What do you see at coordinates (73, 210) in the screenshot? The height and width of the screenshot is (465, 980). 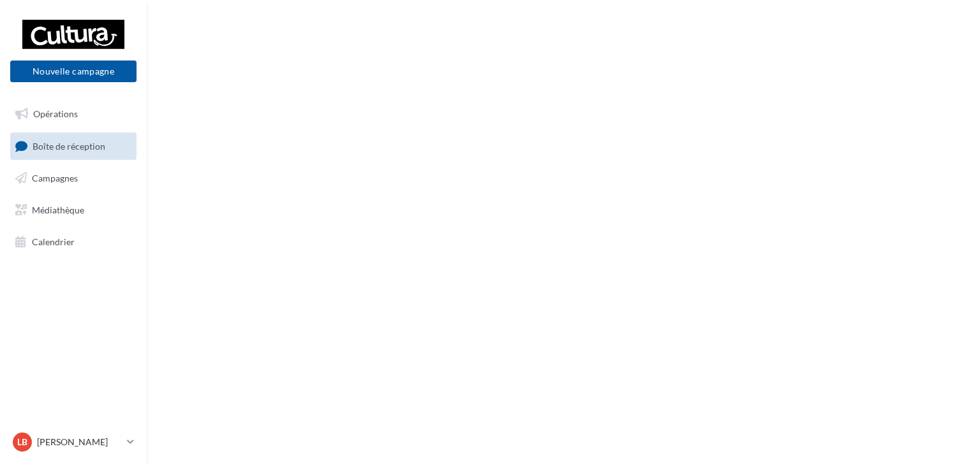 I see `a: Médiathèque` at bounding box center [73, 210].